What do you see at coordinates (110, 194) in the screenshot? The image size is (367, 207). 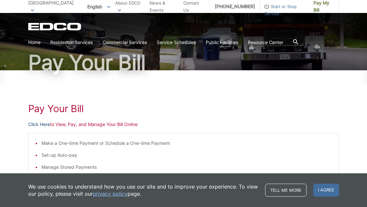 I see `a: privacy policy` at bounding box center [110, 194].